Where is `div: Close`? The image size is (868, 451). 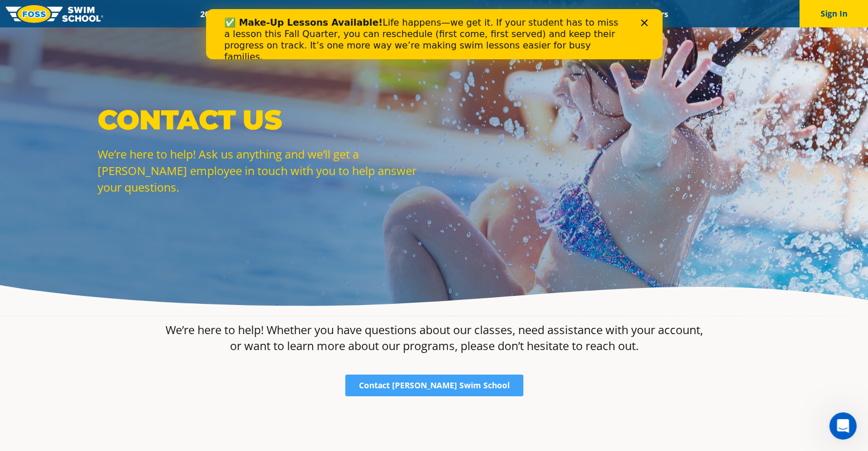 div: Close is located at coordinates (440, 14).